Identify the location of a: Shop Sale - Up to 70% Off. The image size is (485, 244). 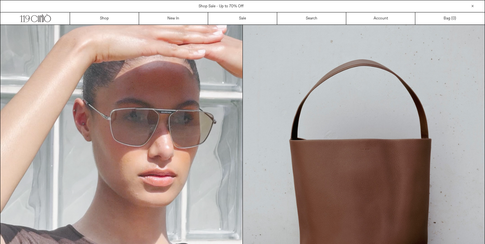
(221, 6).